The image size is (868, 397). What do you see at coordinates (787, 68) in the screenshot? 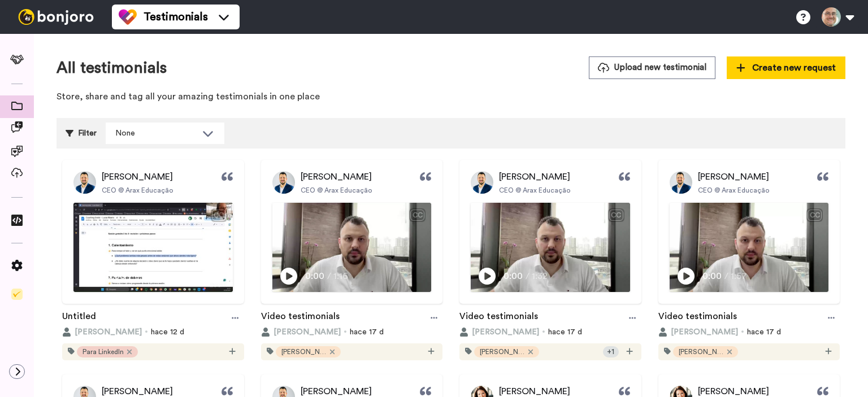
I see `button: Create new request` at bounding box center [787, 68].